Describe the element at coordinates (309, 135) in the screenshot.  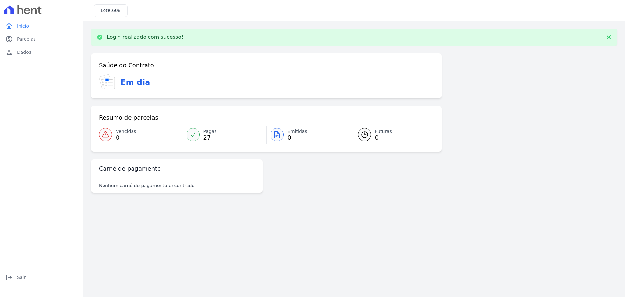
I see `a: Emitidas 0` at that location.